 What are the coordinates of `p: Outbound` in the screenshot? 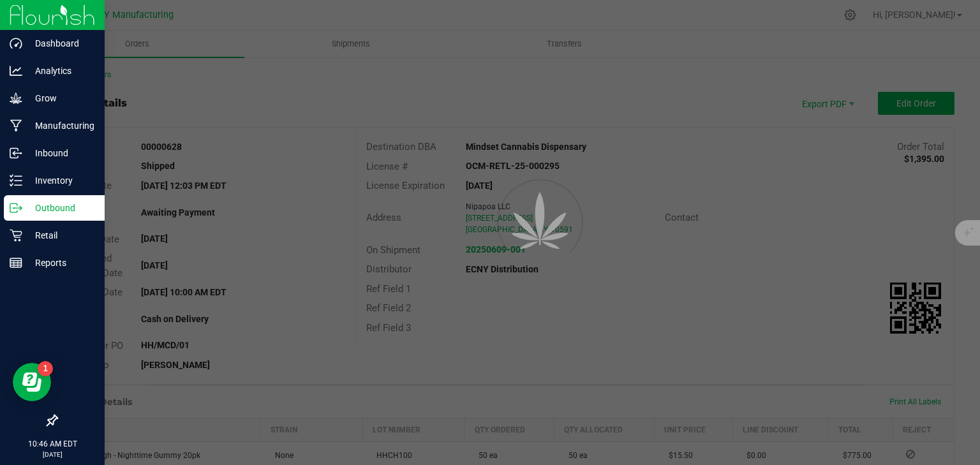 It's located at (61, 208).